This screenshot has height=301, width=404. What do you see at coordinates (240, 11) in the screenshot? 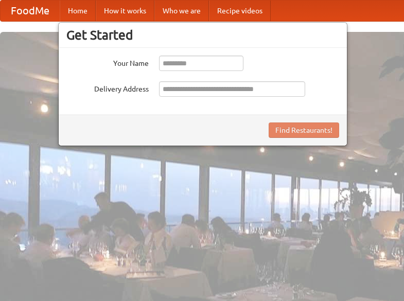
I see `a: Recipe videos` at bounding box center [240, 11].